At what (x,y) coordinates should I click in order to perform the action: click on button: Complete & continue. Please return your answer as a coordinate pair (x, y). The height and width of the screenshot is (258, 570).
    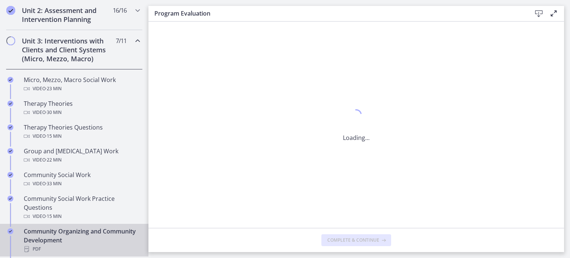
    Looking at the image, I should click on (356, 240).